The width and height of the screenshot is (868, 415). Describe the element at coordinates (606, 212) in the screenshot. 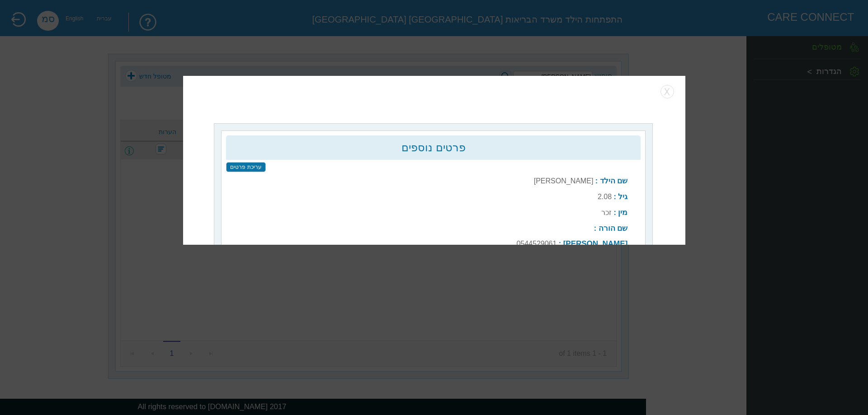

I see `label: זכר` at that location.